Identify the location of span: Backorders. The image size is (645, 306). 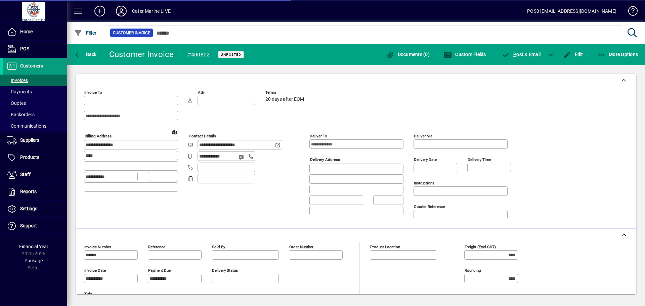
(20, 115).